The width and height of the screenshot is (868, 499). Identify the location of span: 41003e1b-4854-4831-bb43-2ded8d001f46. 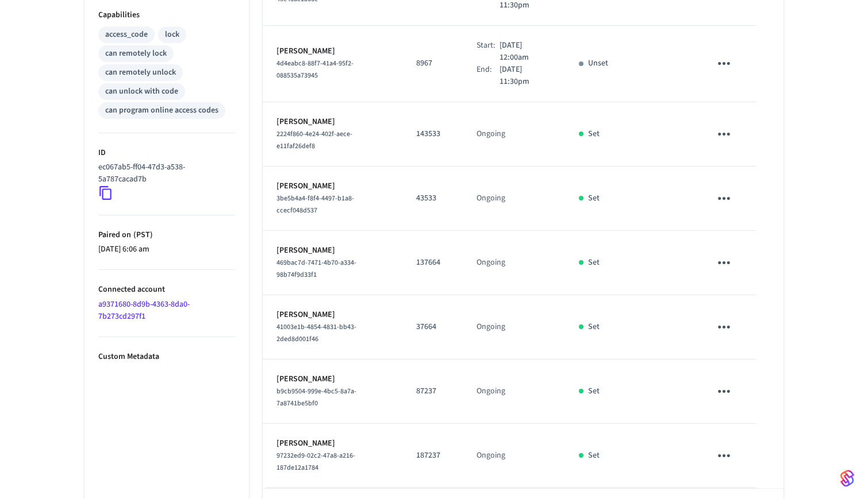
(316, 333).